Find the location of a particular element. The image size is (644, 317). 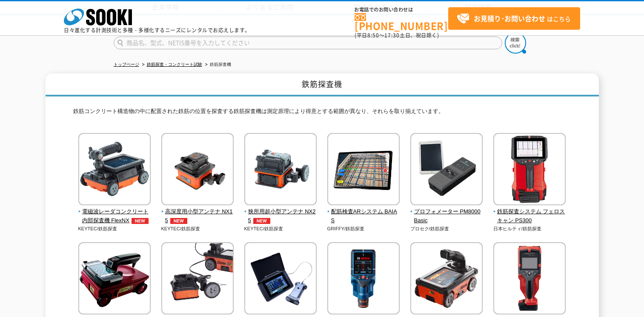

p: プロセク/鉄筋探査 is located at coordinates (446, 229).